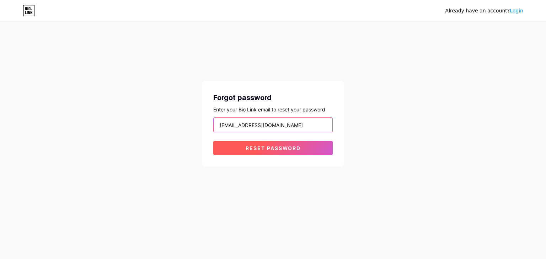 The image size is (546, 259). What do you see at coordinates (273, 148) in the screenshot?
I see `span: Reset password` at bounding box center [273, 148].